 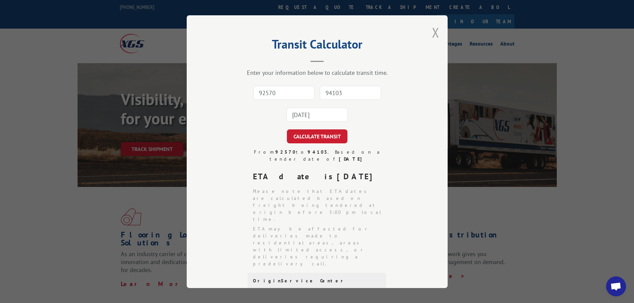 I want to click on div: From to . Based on a tender date of, so click(x=317, y=156).